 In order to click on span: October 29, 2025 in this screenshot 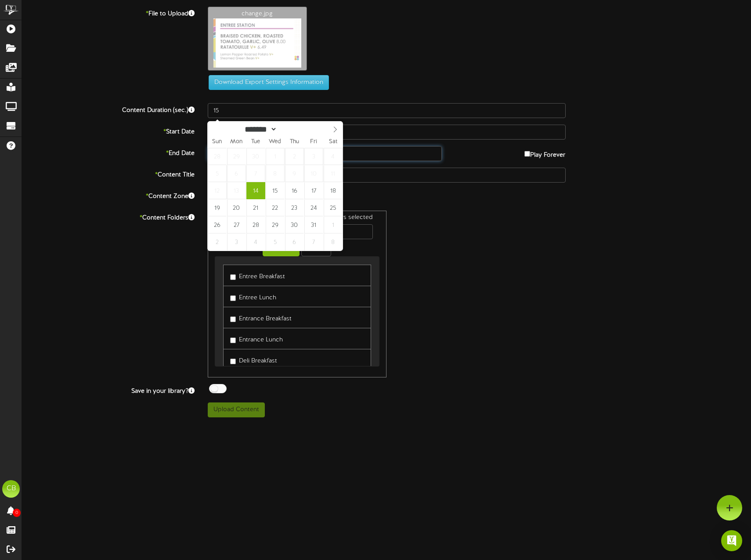, I will do `click(275, 225)`.